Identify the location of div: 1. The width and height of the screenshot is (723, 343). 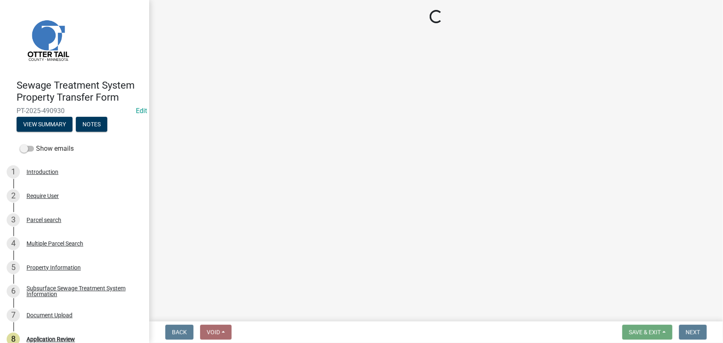
(13, 172).